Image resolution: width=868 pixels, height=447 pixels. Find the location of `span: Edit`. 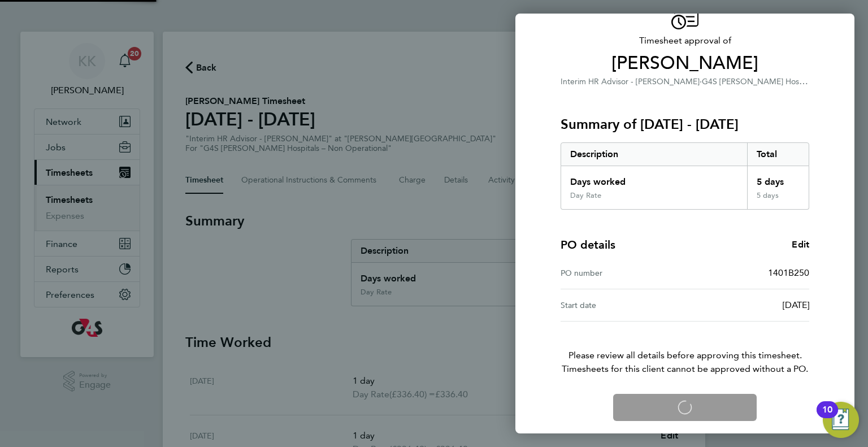

span: Edit is located at coordinates (800, 244).